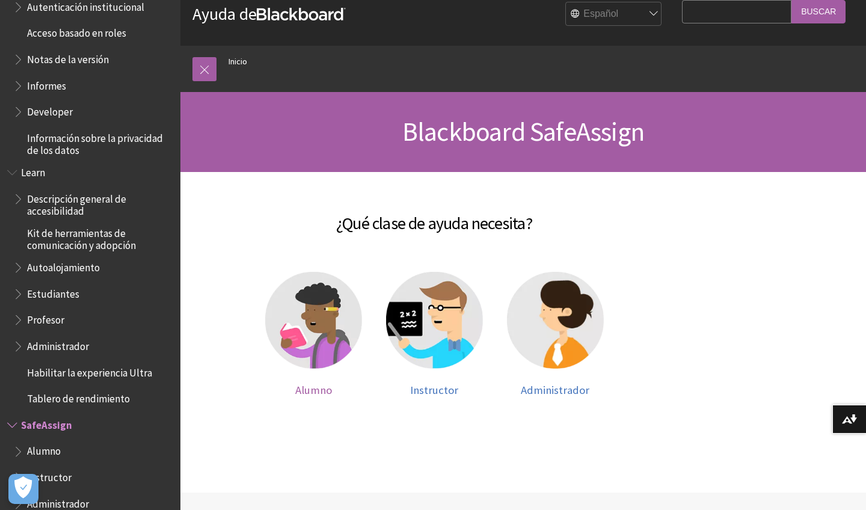 The height and width of the screenshot is (510, 866). Describe the element at coordinates (76, 31) in the screenshot. I see `span: Acceso basado en roles` at that location.